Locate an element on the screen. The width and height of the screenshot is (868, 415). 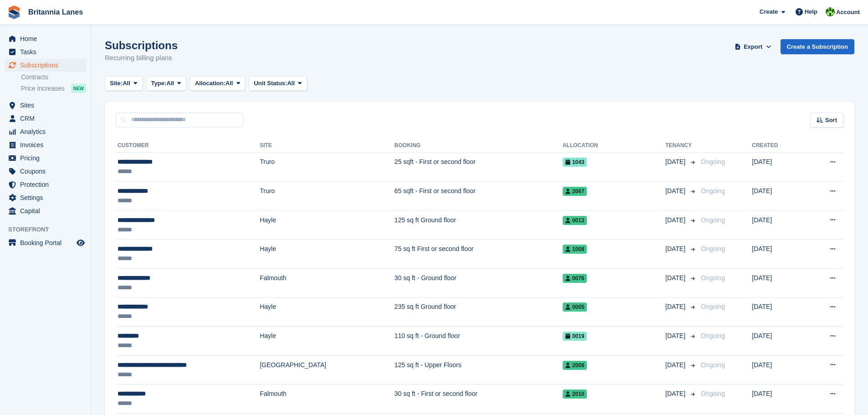
p: Recurring billing plans is located at coordinates (141, 58).